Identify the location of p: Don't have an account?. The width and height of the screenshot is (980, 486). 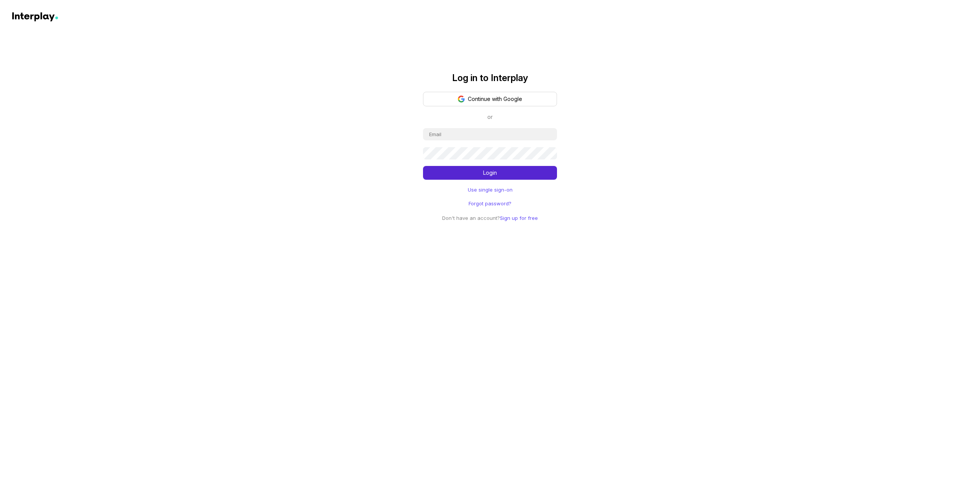
(490, 218).